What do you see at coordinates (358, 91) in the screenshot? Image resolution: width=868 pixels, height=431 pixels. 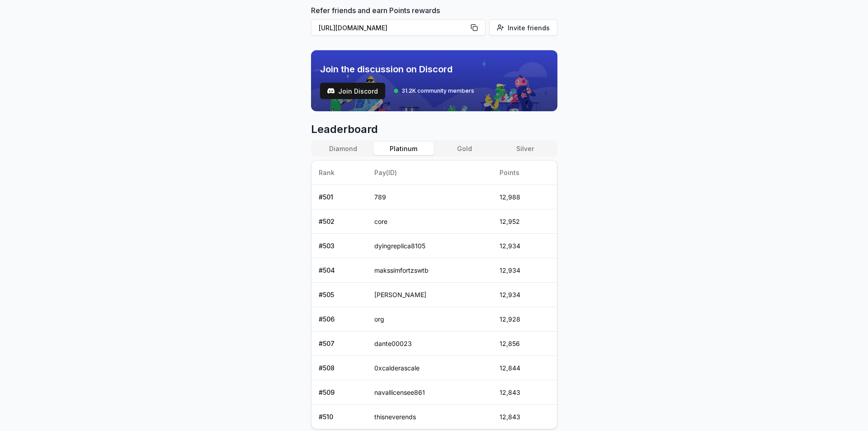 I see `span: Join Discord` at bounding box center [358, 91].